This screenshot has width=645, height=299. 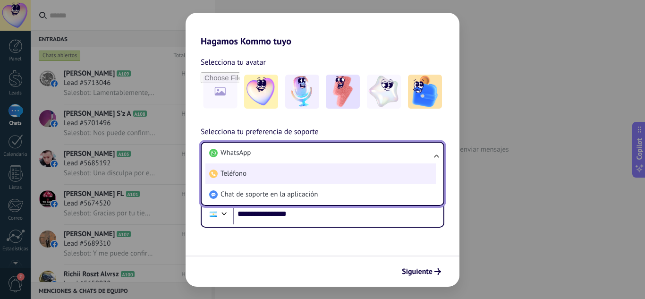 What do you see at coordinates (236, 153) in the screenshot?
I see `span: WhatsApp` at bounding box center [236, 153].